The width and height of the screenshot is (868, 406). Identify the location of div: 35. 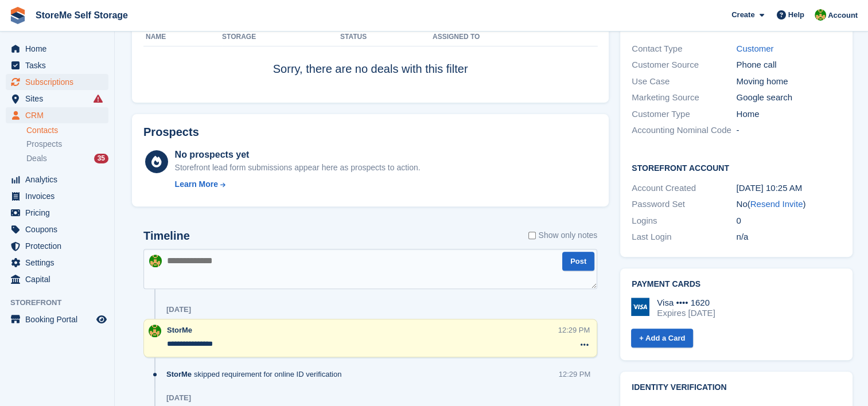
(101, 158).